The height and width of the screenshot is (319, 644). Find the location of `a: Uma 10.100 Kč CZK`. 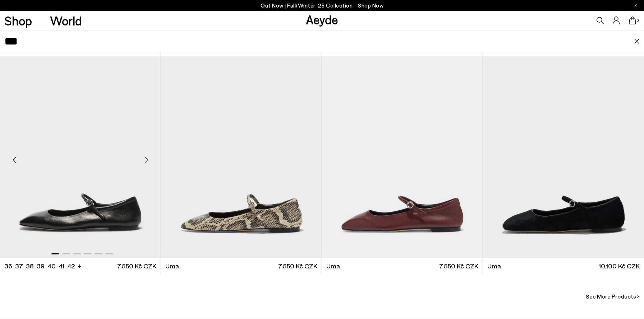

a: Uma 10.100 Kč CZK is located at coordinates (563, 266).